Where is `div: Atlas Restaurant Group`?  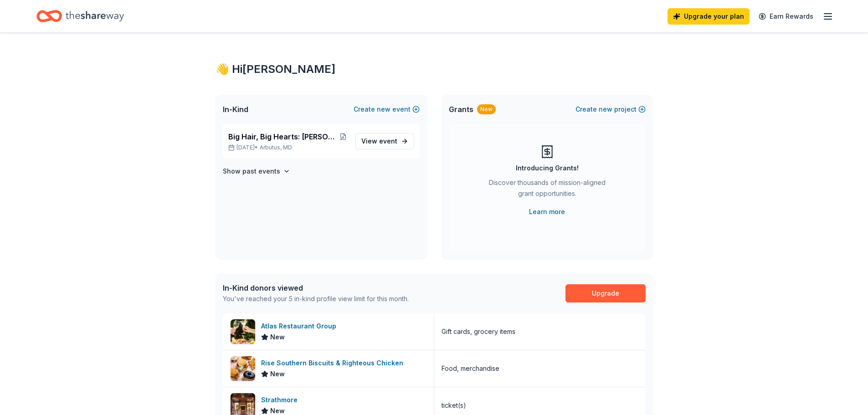
div: Atlas Restaurant Group is located at coordinates (301, 326).